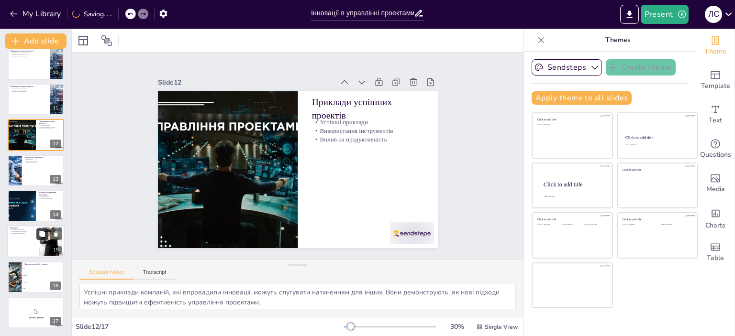  I want to click on button: Л С, so click(713, 14).